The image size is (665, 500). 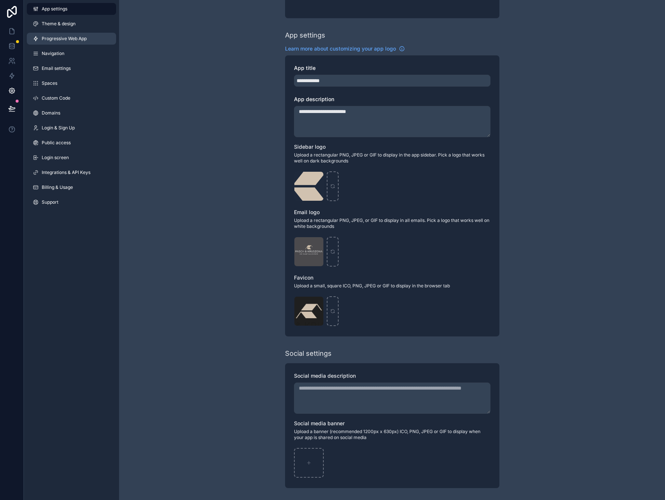 I want to click on span: Login & Sign Up, so click(x=58, y=128).